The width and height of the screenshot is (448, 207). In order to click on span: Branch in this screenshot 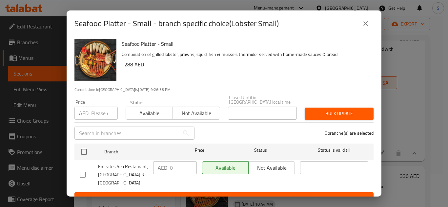, I will do `click(138, 152)`.